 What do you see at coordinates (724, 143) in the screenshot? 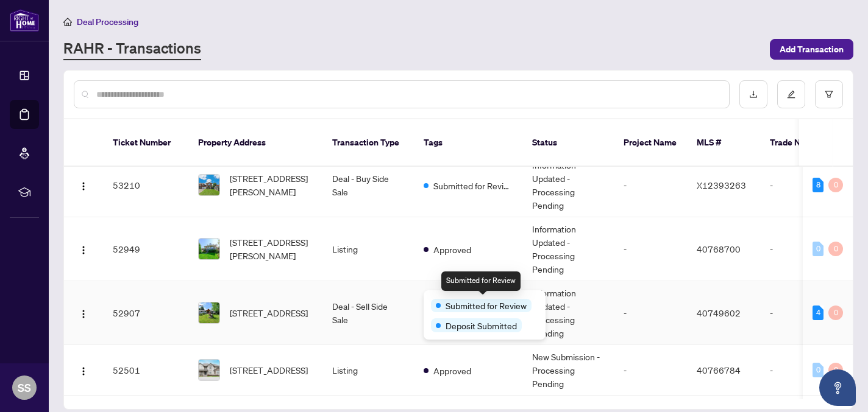
I see `th: MLS #` at bounding box center [724, 143].